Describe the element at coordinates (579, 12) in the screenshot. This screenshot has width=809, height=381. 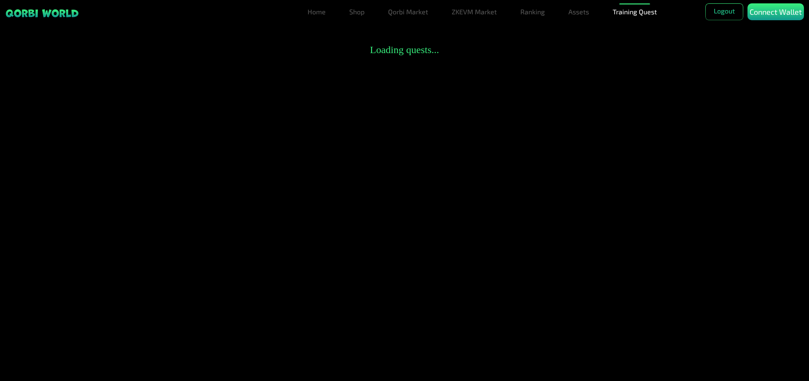
I see `a: Assets` at that location.